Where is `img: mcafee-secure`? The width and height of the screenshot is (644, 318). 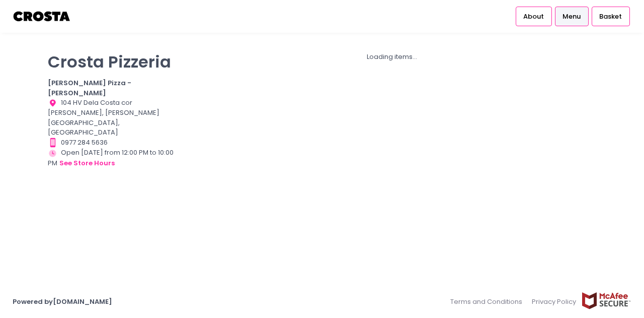
img: mcafee-secure is located at coordinates (606, 300).